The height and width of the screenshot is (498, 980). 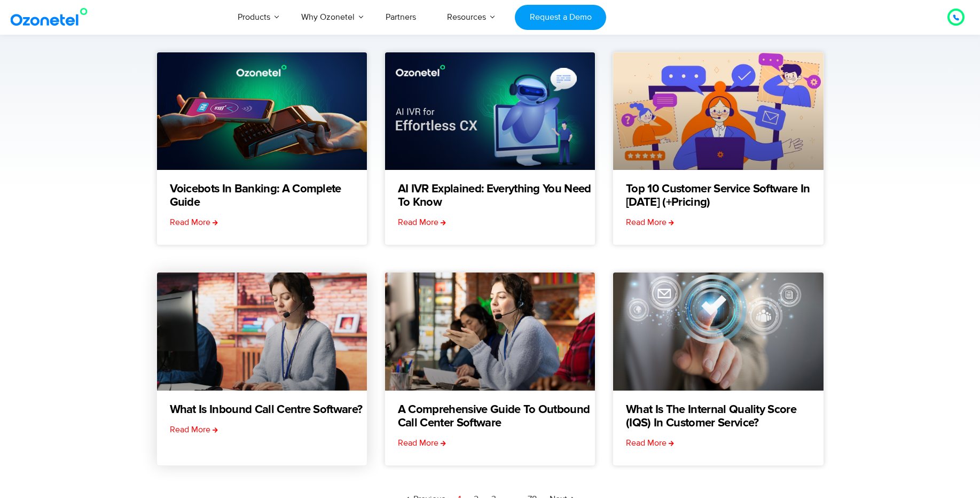 I want to click on a: Read more about Top 10 Customer Service Software in 2025 (+Pricing), so click(x=650, y=222).